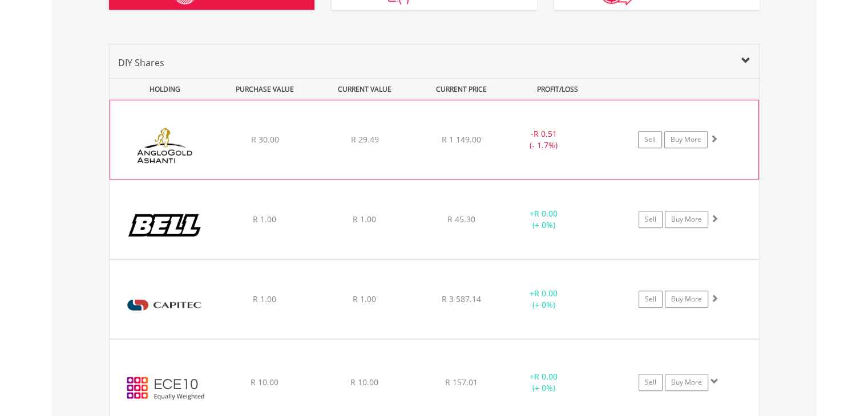 Image resolution: width=868 pixels, height=416 pixels. Describe the element at coordinates (265, 89) in the screenshot. I see `div: PURCHASE VALUE` at that location.